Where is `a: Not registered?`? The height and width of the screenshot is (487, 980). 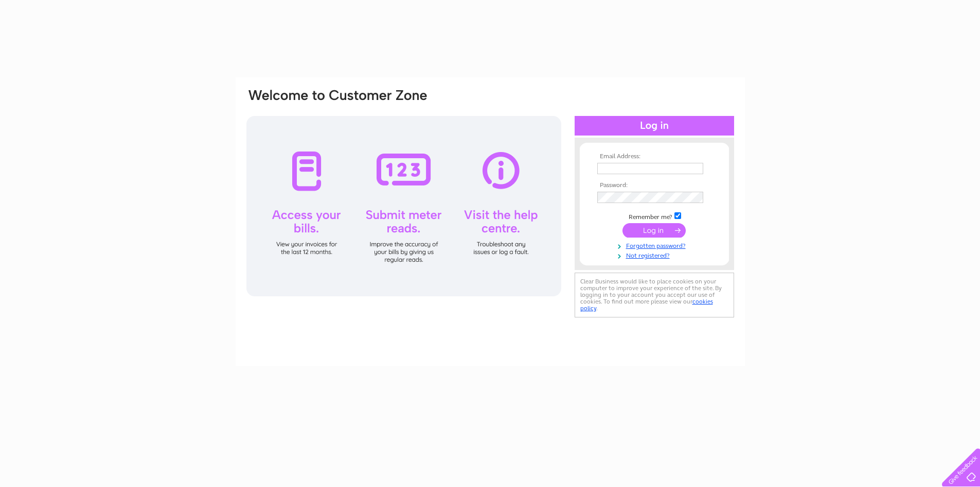 a: Not registered? is located at coordinates (655, 255).